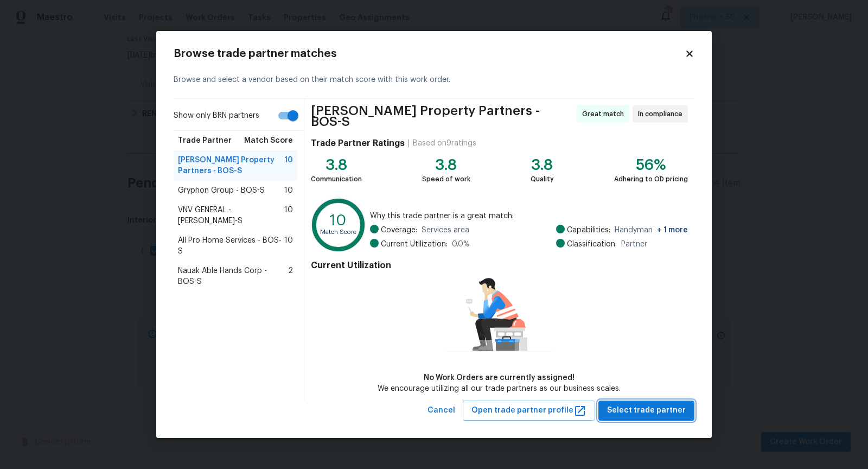 The width and height of the screenshot is (868, 469). I want to click on span: Gryphon Group - BOS-S, so click(222, 190).